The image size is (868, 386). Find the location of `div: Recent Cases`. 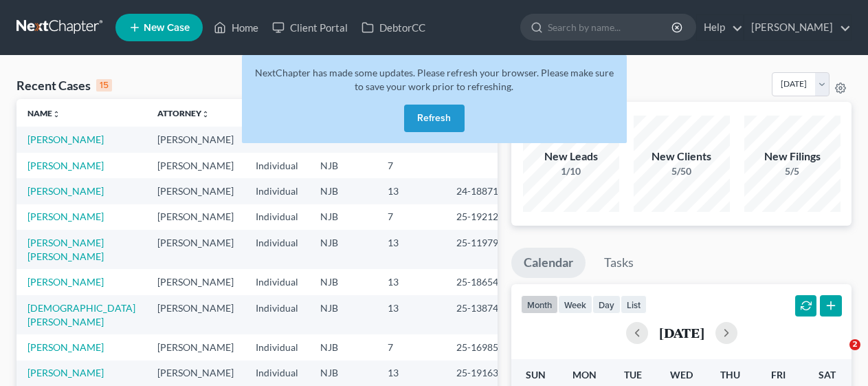

div: Recent Cases is located at coordinates (64, 85).